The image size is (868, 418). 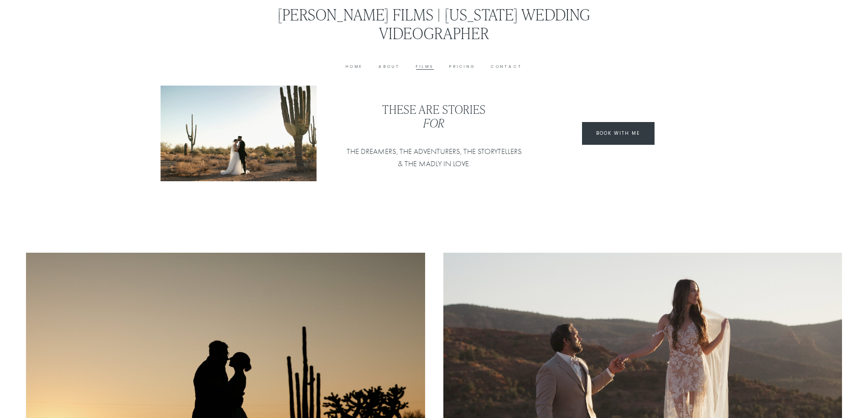 I want to click on a: Pricing, so click(x=462, y=67).